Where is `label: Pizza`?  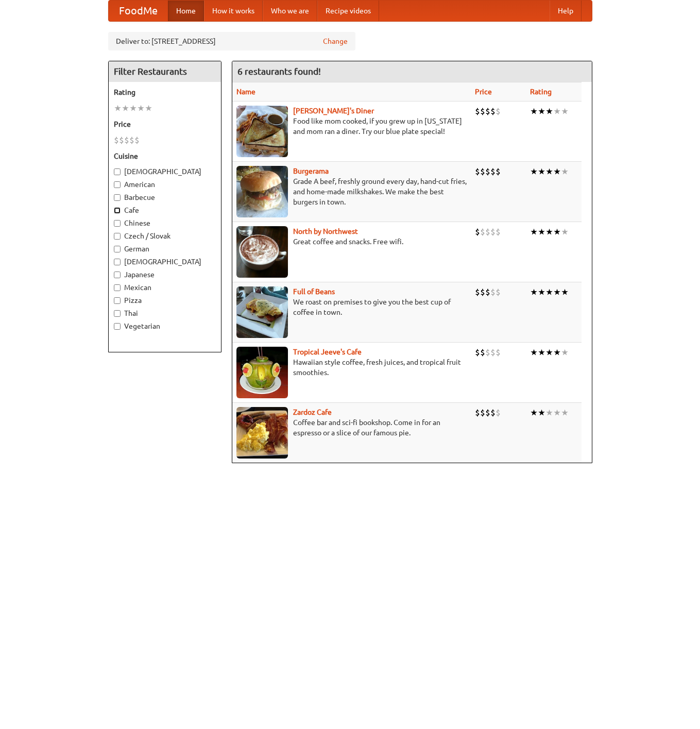
label: Pizza is located at coordinates (165, 301).